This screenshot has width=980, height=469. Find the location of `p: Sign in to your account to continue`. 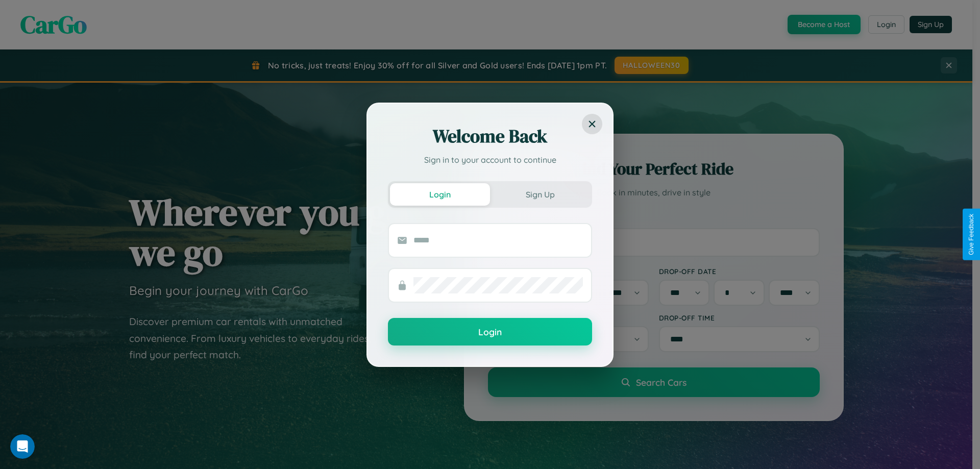

p: Sign in to your account to continue is located at coordinates (490, 160).